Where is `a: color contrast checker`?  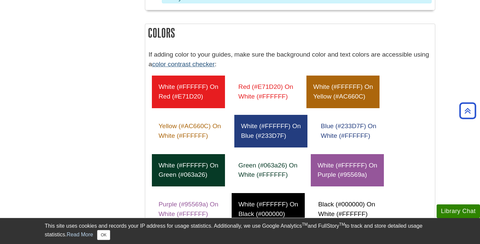 a: color contrast checker is located at coordinates (183, 64).